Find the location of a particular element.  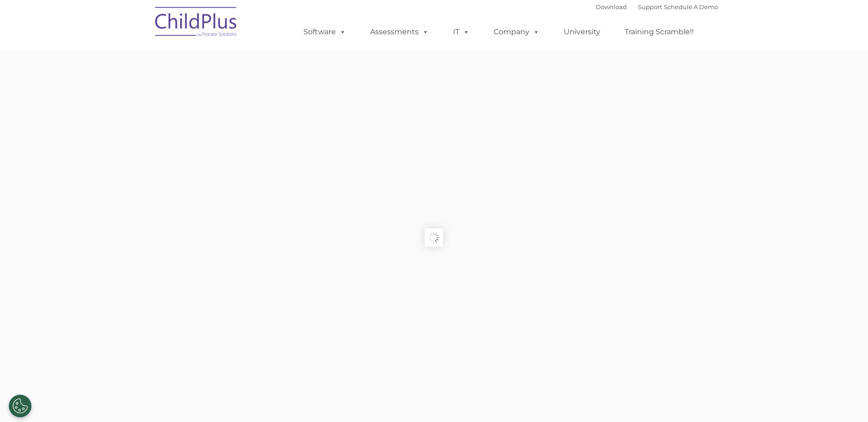

button: Cookies Settings is located at coordinates (20, 406).